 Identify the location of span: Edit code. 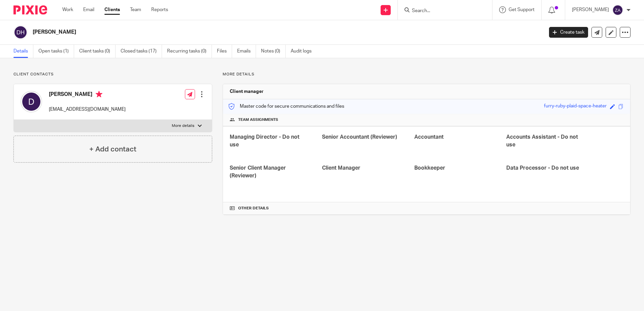
(612, 106).